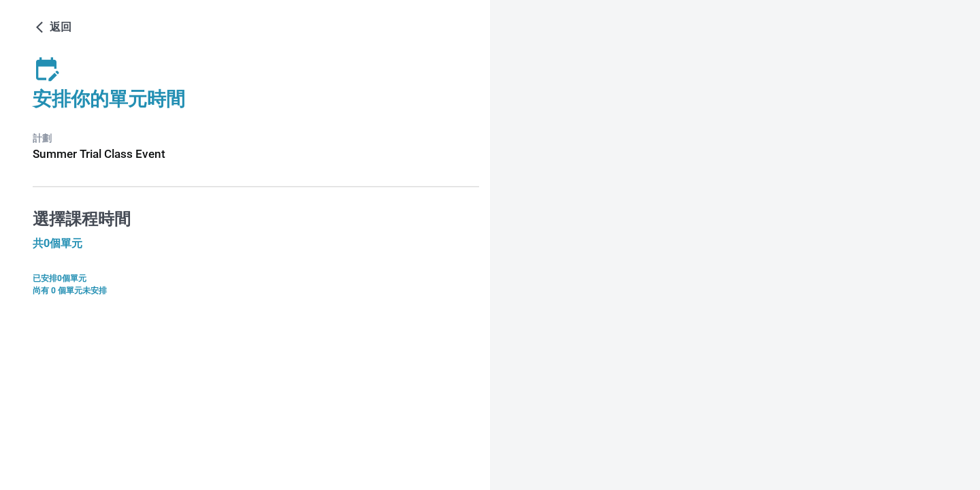 This screenshot has height=490, width=980. I want to click on button: 返回, so click(55, 27).